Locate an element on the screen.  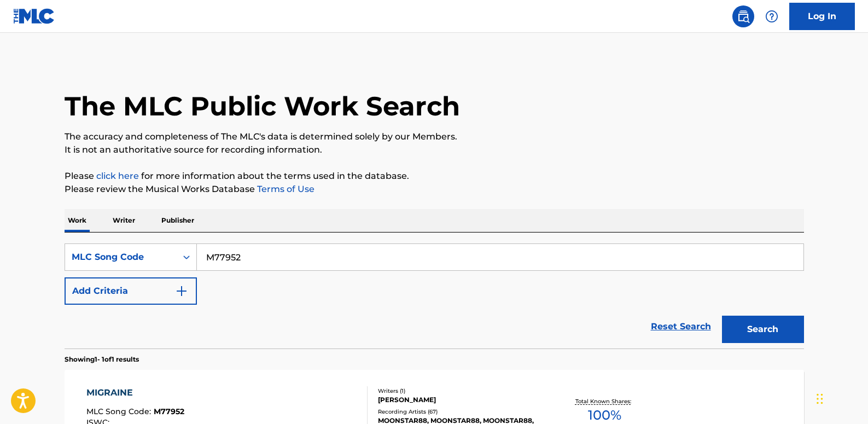
a: Log In is located at coordinates (822, 16).